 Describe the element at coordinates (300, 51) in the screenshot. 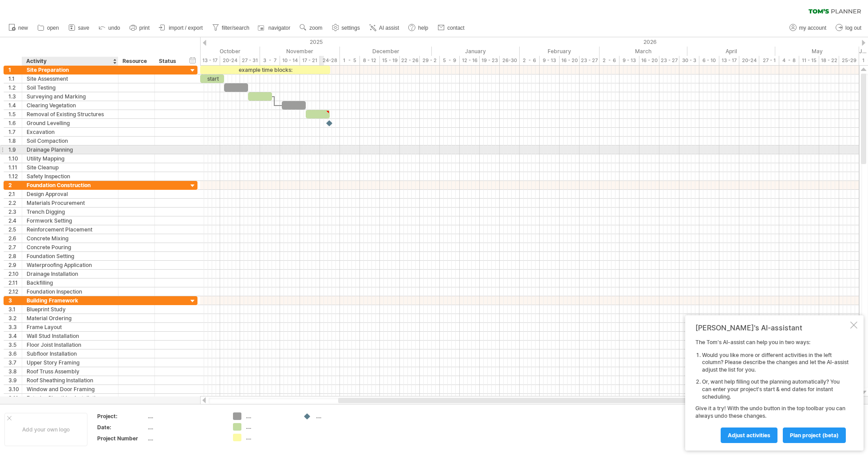

I see `div: November 2025` at that location.